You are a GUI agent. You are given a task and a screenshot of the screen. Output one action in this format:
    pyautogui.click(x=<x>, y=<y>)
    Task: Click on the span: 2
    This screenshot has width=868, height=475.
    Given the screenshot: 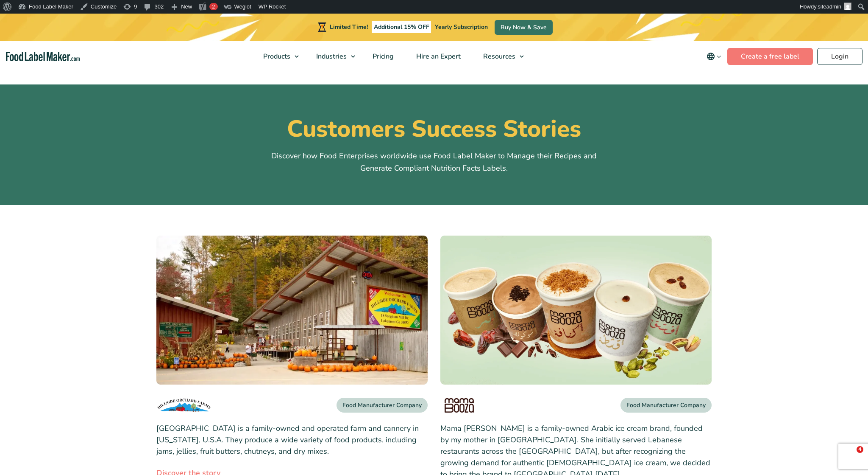 What is the action you would take?
    pyautogui.click(x=213, y=7)
    